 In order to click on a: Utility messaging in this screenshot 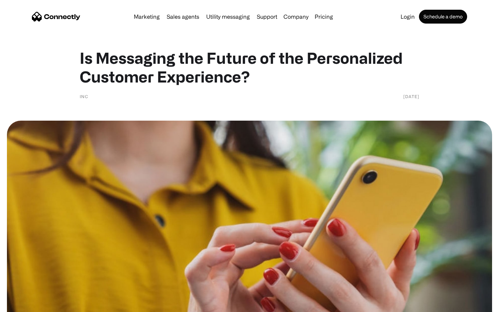, I will do `click(228, 17)`.